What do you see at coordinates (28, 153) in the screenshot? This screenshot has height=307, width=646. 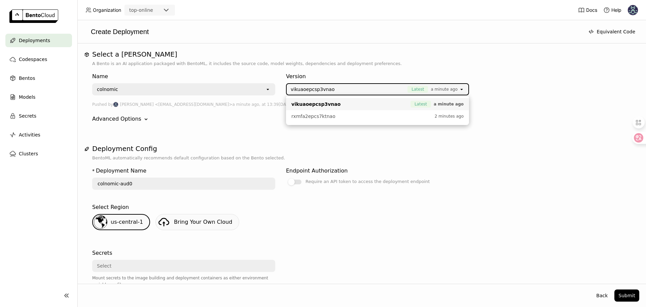 I see `span: Clusters` at bounding box center [28, 153].